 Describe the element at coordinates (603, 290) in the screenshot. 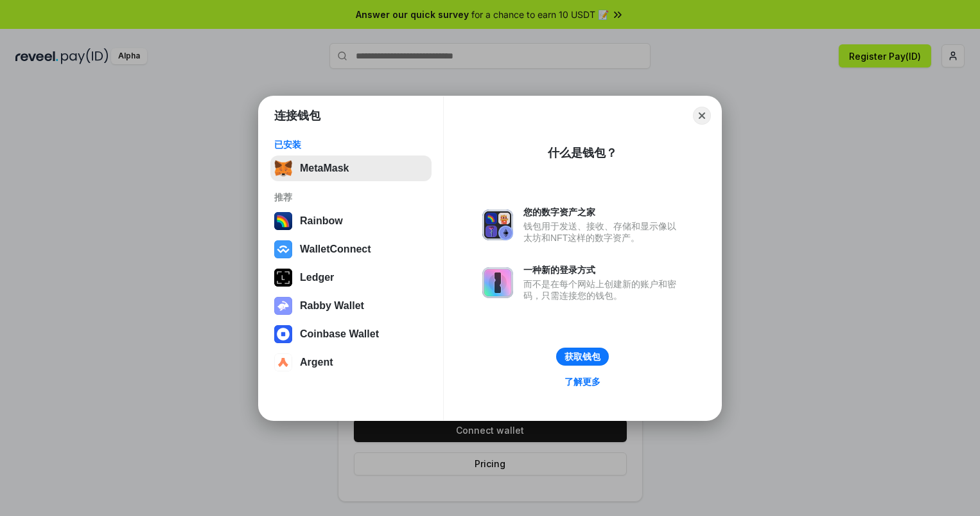

I see `div: 而不是在每个网站上创建新的账户和密码，只需连接您的钱包。` at that location.